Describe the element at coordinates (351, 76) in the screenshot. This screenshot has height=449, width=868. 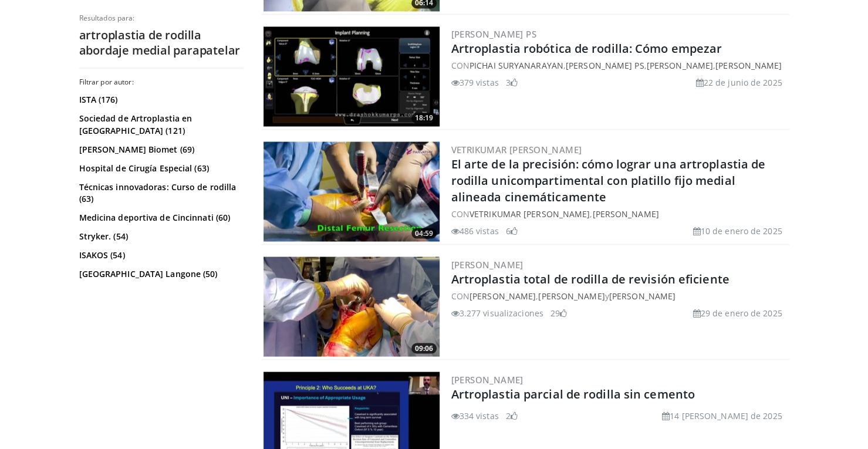
I see `img: 1dd8caef-38db-4f53-ae67-e03253006d6d.300x170_q85_crop-smart_upscale.jpg` at that location.